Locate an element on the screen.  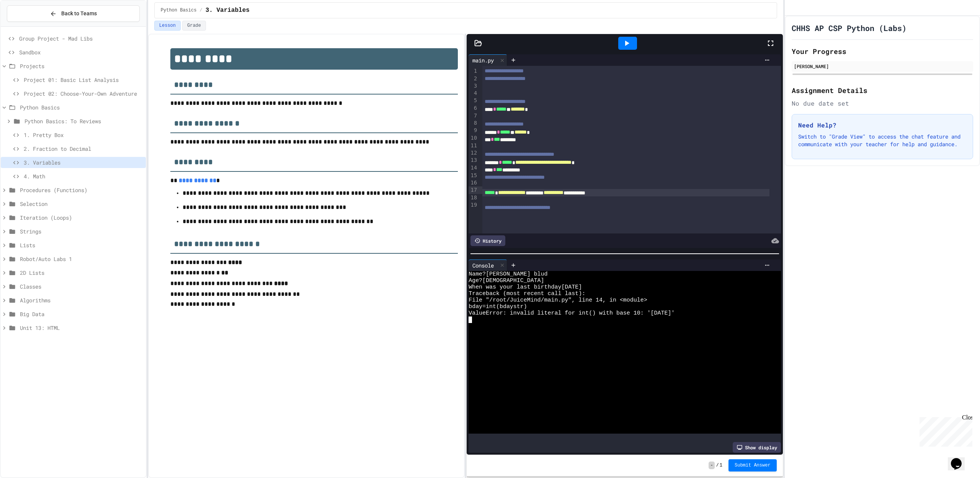
h2: Your Progress is located at coordinates (883, 51).